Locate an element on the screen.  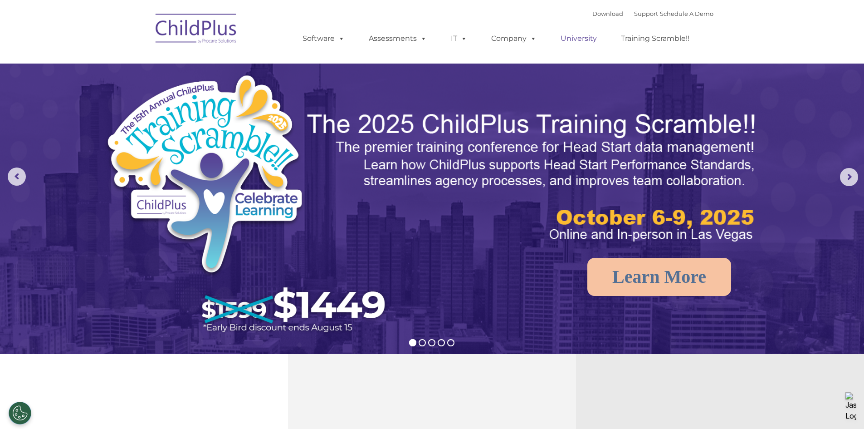
span: Phone number is located at coordinates (145, 100).